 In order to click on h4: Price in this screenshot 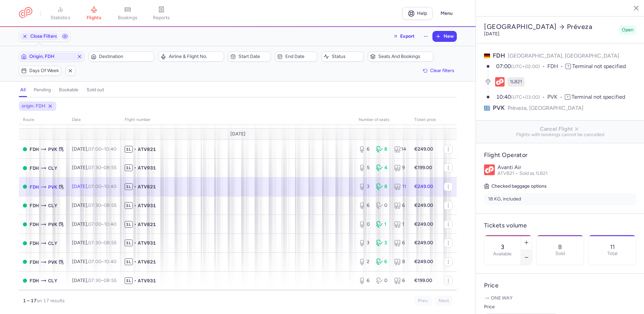, I will do `click(560, 285)`.